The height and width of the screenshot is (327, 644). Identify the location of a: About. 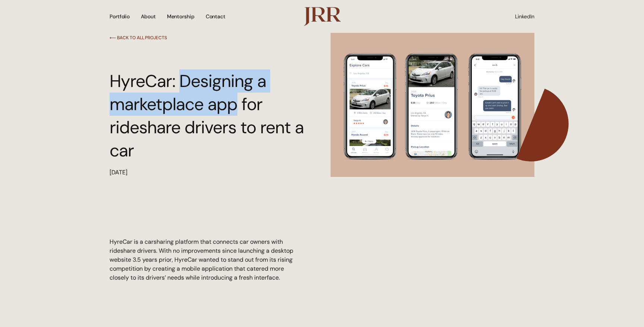
(148, 16).